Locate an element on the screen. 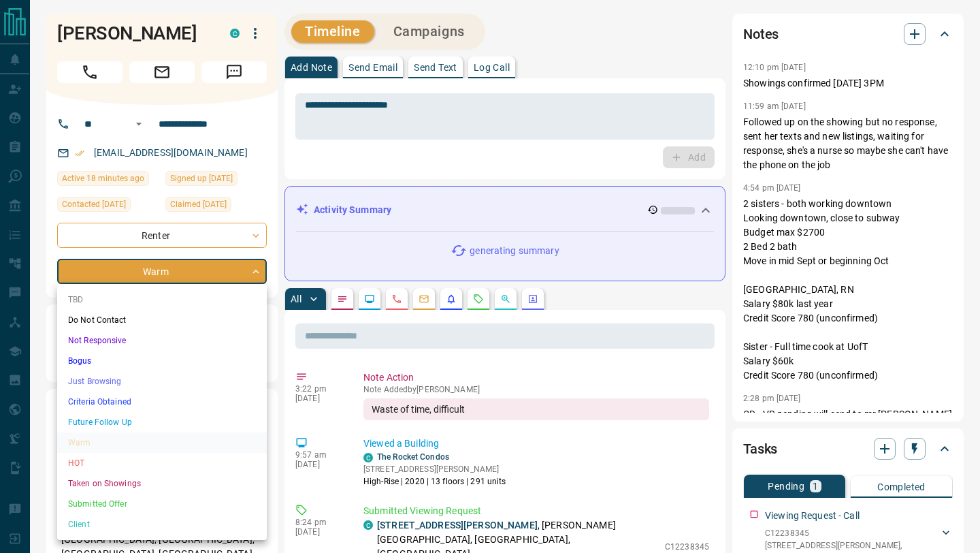 Image resolution: width=980 pixels, height=553 pixels. li: Client is located at coordinates (162, 525).